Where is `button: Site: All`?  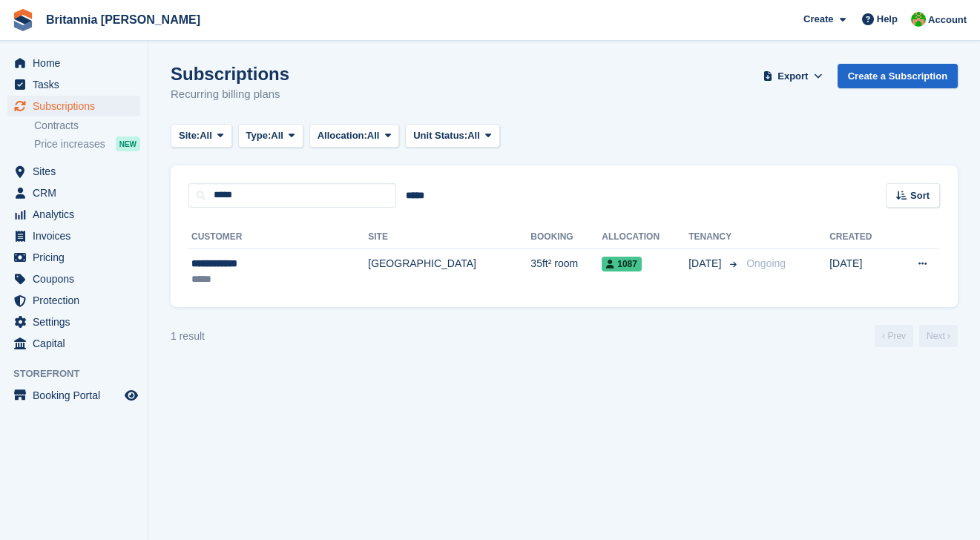 button: Site: All is located at coordinates (201, 136).